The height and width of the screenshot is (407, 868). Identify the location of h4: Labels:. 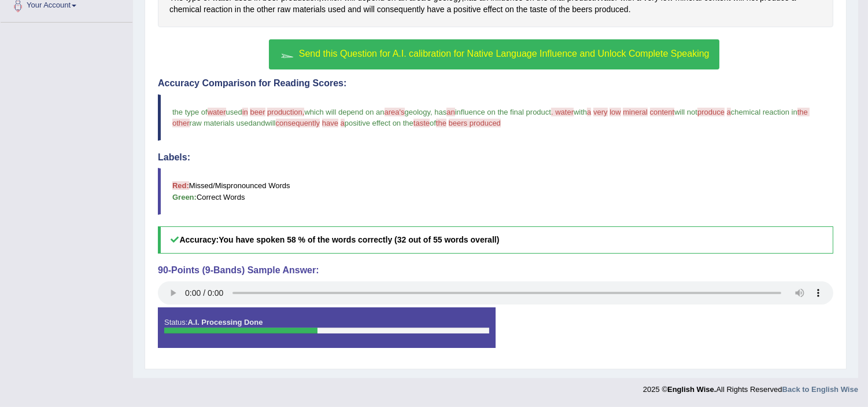
(495, 157).